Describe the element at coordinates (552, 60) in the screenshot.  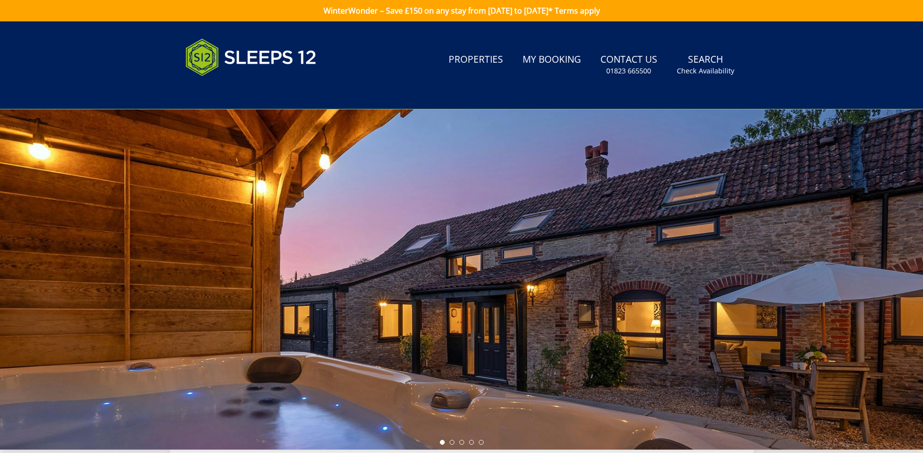
I see `a: My Booking` at that location.